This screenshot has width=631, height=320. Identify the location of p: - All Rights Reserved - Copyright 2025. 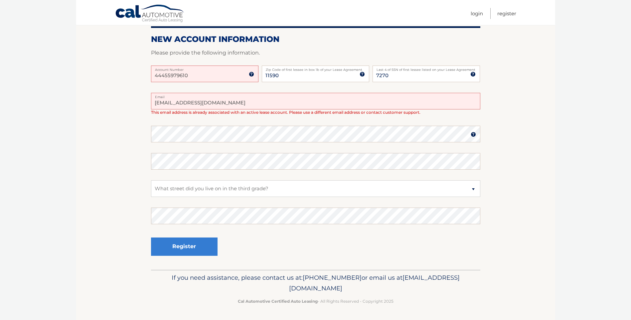
(316, 301).